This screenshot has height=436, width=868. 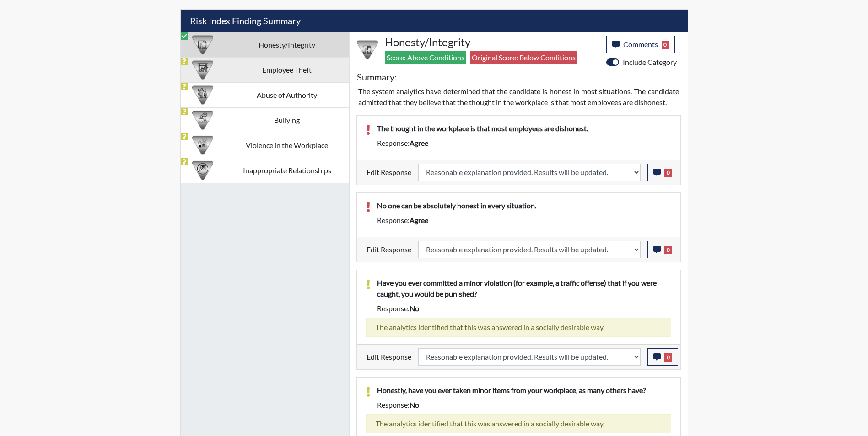 What do you see at coordinates (524, 128) in the screenshot?
I see `p: The thought in the workplace is that most employees are dishonest.` at bounding box center [524, 128].